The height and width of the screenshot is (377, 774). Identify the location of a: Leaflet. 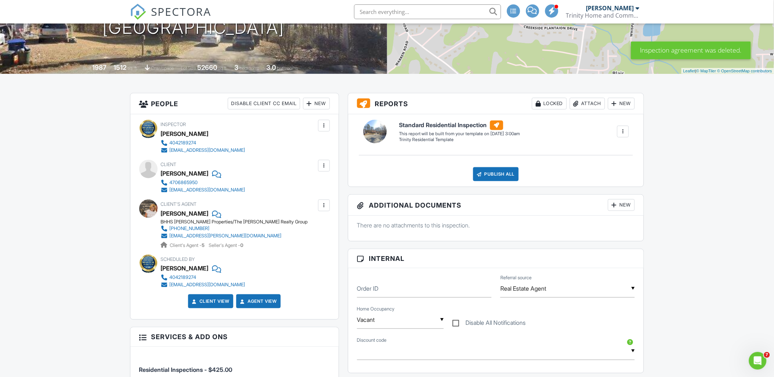
(690, 71).